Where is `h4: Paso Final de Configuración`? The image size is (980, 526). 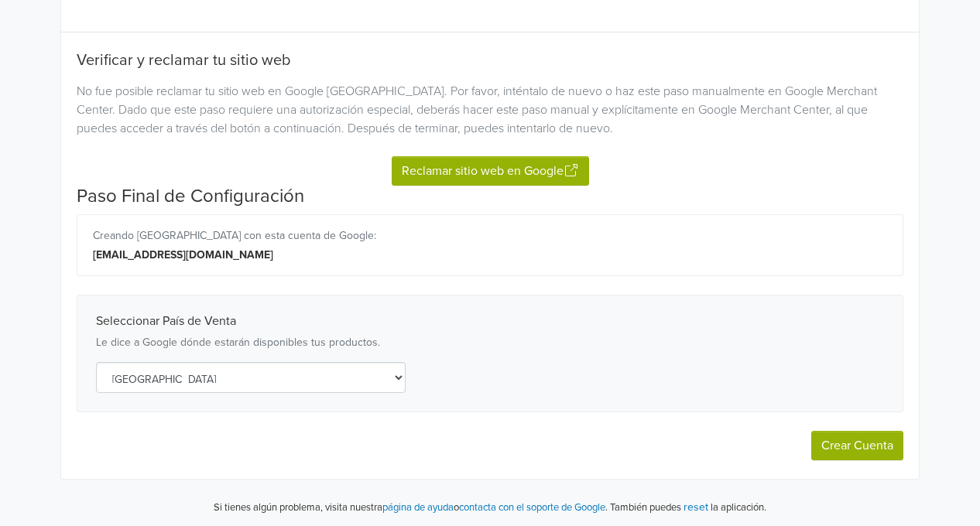 h4: Paso Final de Configuración is located at coordinates (490, 197).